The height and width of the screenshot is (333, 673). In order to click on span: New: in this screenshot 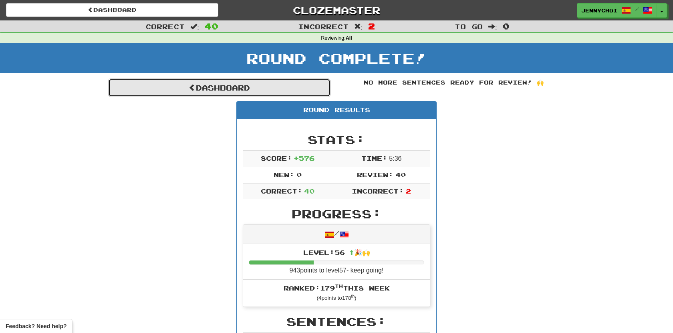, I will do `click(284, 174)`.